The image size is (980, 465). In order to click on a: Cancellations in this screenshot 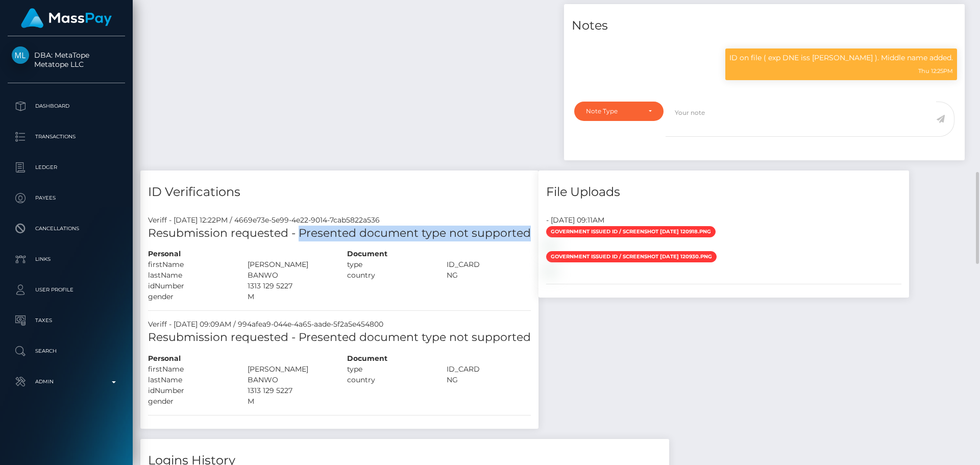, I will do `click(66, 229)`.